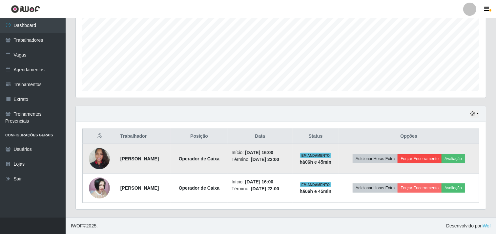 The width and height of the screenshot is (496, 234). What do you see at coordinates (260, 136) in the screenshot?
I see `th: Data` at bounding box center [260, 136].